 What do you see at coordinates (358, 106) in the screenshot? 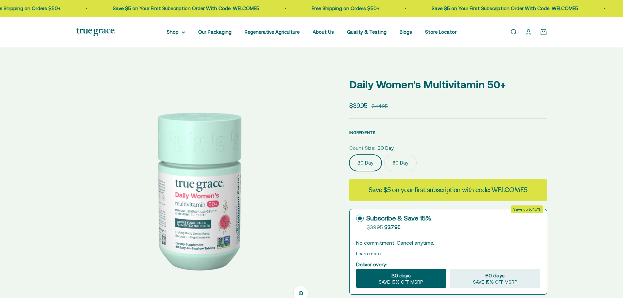
I see `sale-price: $39.95` at bounding box center [358, 106].